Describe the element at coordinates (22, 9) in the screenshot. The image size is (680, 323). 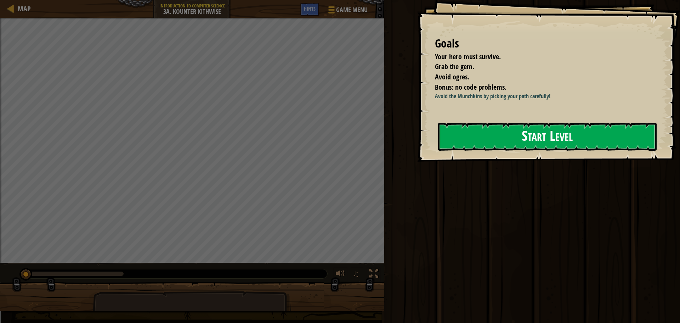
I see `a: Map` at that location.